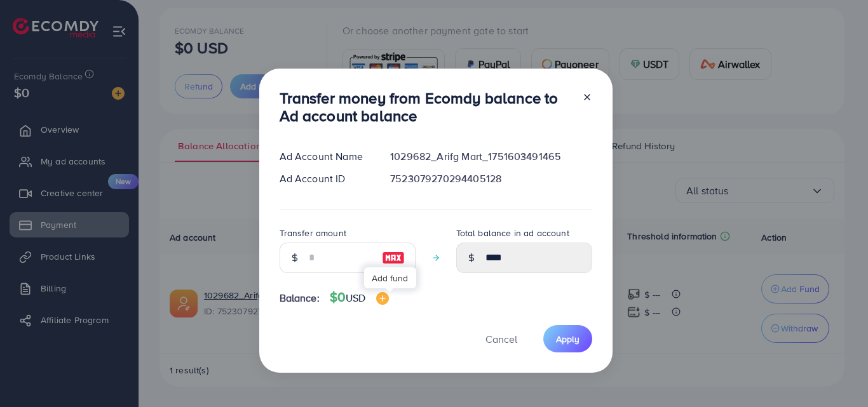  I want to click on div: Add fund, so click(390, 278).